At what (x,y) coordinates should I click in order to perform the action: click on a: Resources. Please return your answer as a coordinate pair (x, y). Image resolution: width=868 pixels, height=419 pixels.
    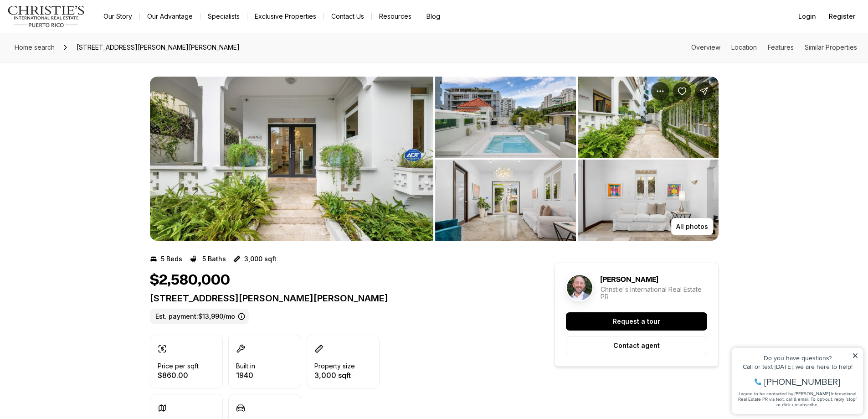
    Looking at the image, I should click on (395, 16).